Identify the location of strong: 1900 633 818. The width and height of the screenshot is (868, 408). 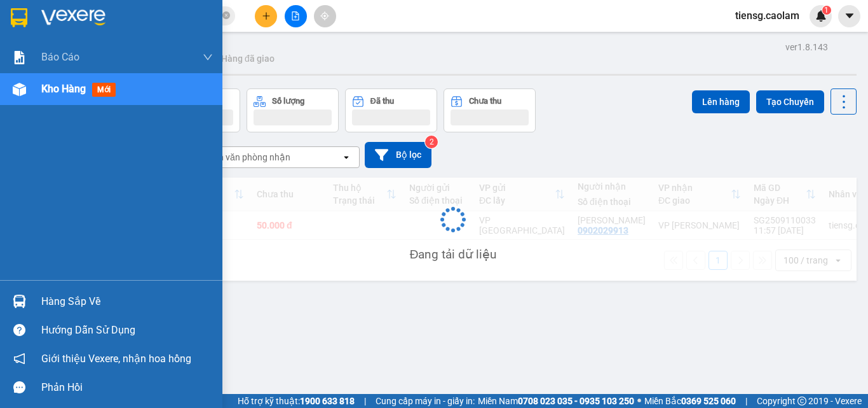
(327, 401).